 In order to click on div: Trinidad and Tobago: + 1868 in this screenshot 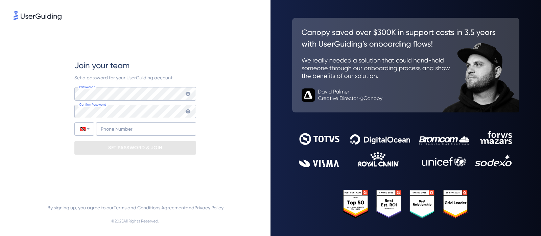, I will do `click(84, 129)`.